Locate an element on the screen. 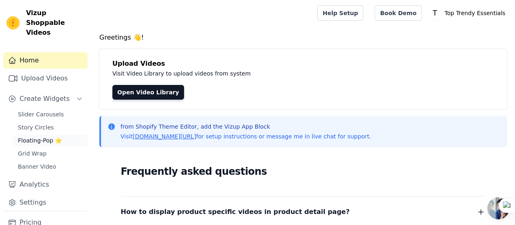 Image resolution: width=515 pixels, height=225 pixels. span: Slider Carousels is located at coordinates (41, 114).